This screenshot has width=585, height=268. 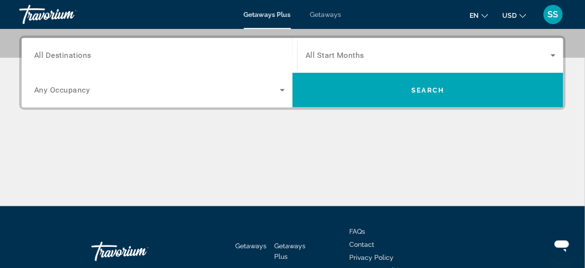 I want to click on button: Change language, so click(x=479, y=15).